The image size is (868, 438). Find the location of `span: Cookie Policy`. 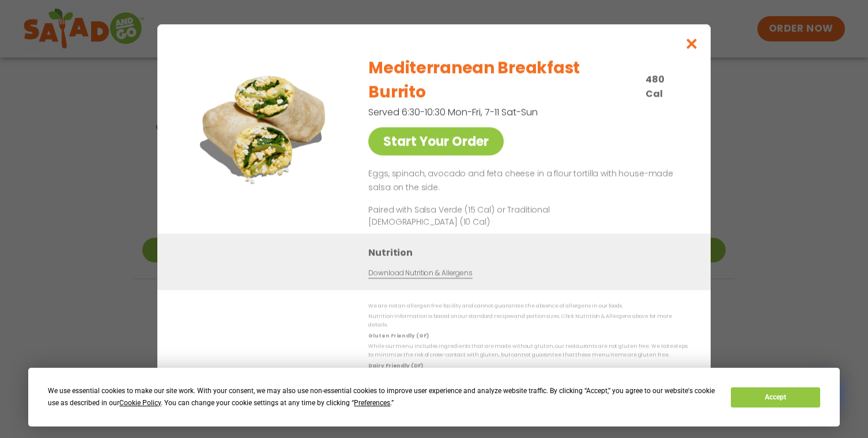

span: Cookie Policy is located at coordinates (140, 403).